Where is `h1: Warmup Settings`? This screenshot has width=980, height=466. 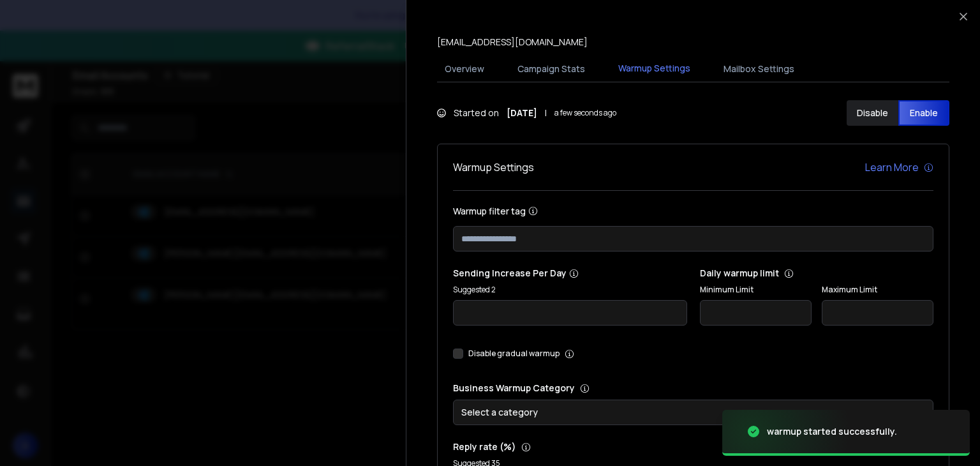 h1: Warmup Settings is located at coordinates (493, 168).